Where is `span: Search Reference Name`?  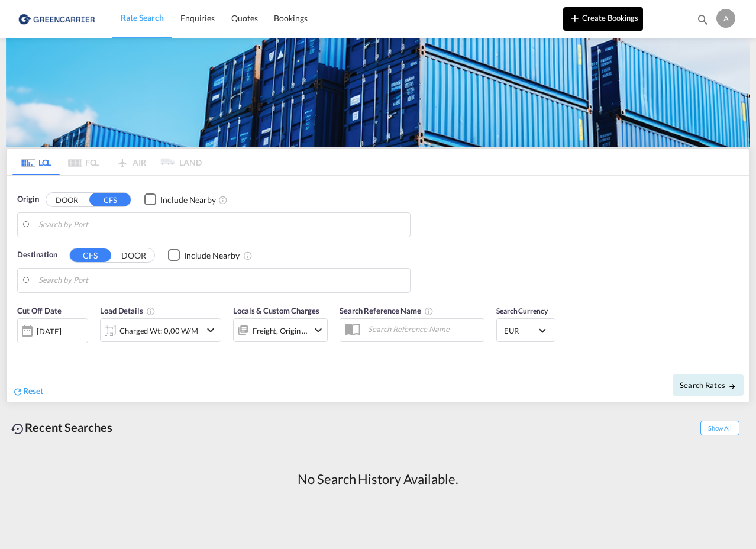
span: Search Reference Name is located at coordinates (386, 310).